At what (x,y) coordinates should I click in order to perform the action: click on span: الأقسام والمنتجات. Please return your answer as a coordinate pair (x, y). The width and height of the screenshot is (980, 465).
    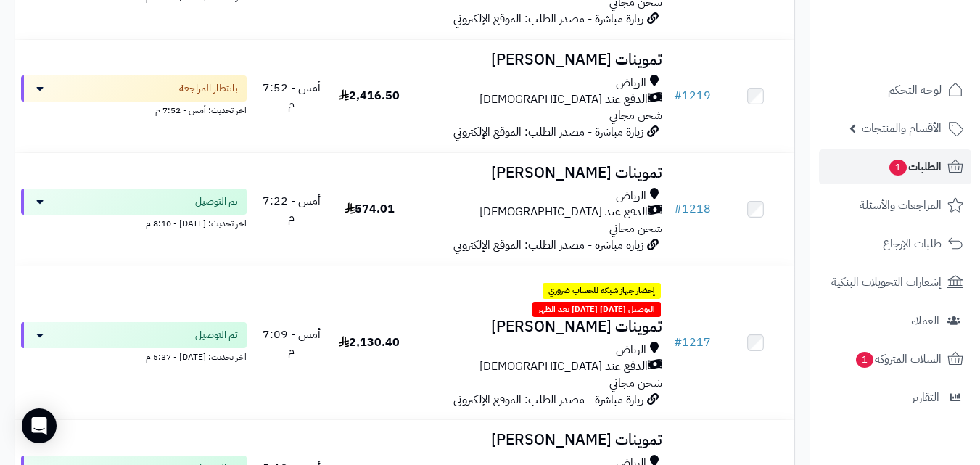
    Looking at the image, I should click on (902, 129).